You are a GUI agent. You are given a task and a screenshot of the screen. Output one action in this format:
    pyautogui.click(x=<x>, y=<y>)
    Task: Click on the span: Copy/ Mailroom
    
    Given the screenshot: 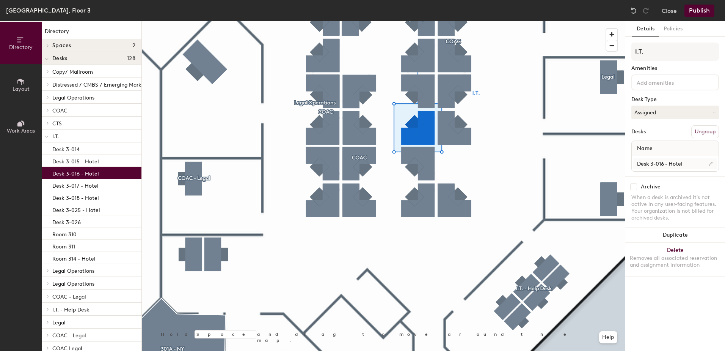 What is the action you would take?
    pyautogui.click(x=72, y=72)
    